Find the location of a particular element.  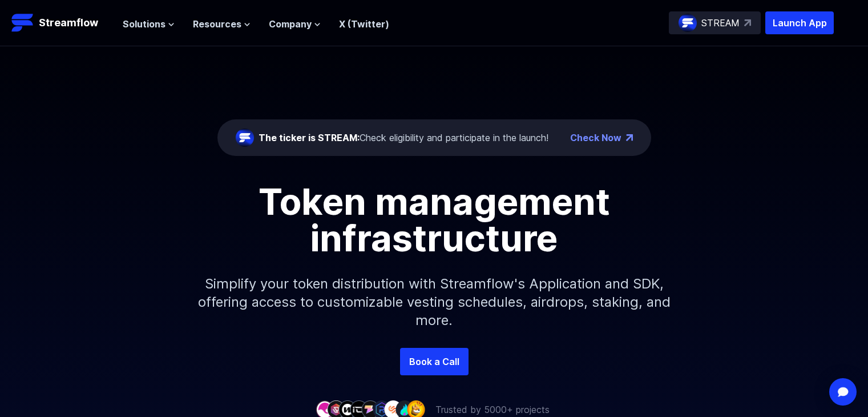

p: STREAM is located at coordinates (720, 23).